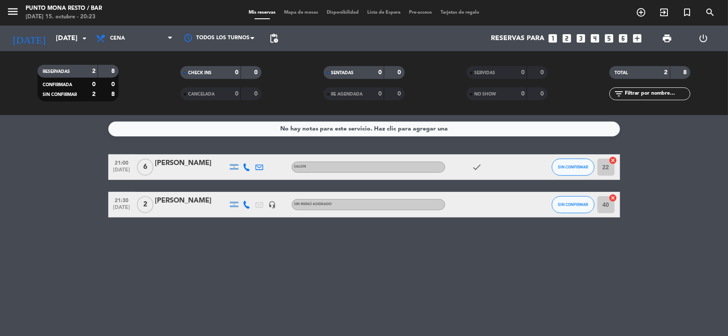 This screenshot has height=336, width=728. I want to click on span: Sin menú asignado, so click(313, 204).